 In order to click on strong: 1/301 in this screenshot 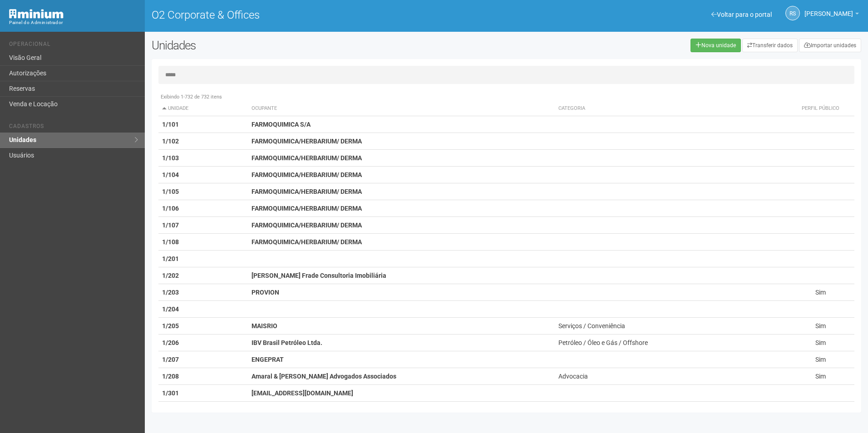, I will do `click(170, 393)`.